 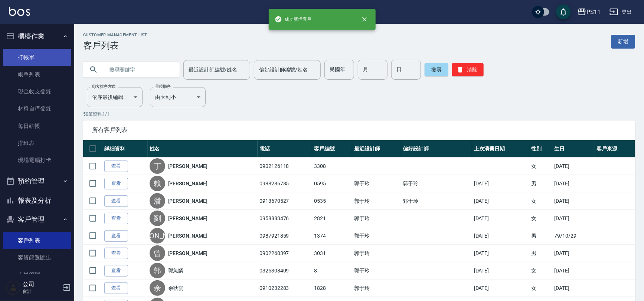 I want to click on span: 成功新增客戶, so click(x=293, y=19).